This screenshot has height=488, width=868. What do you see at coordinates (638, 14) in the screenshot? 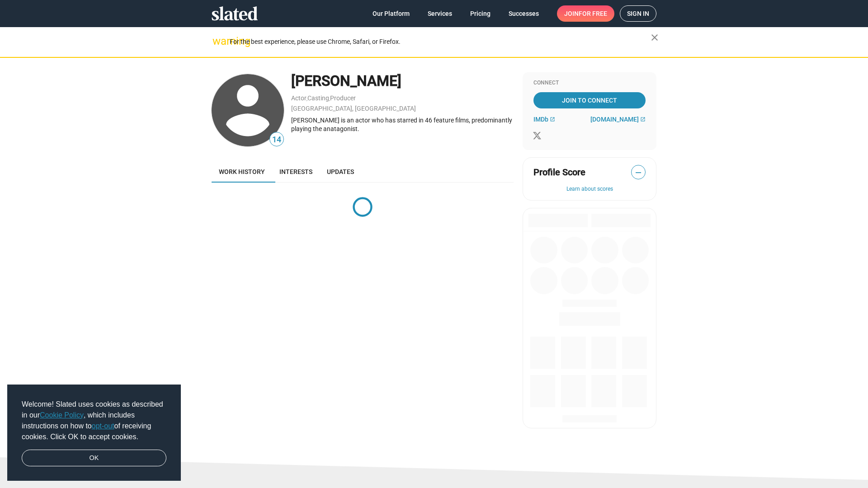
I see `a: Sign in` at bounding box center [638, 14].